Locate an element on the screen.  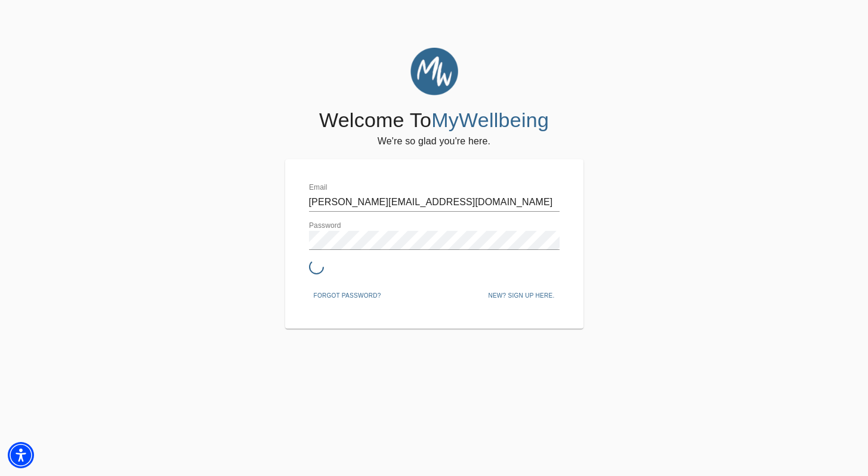
span: MyWellbeing is located at coordinates (489, 120).